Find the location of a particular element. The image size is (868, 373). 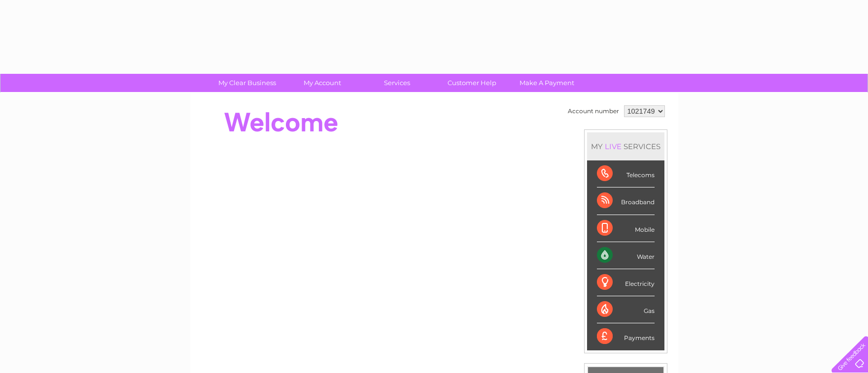

a: Services is located at coordinates (397, 82).